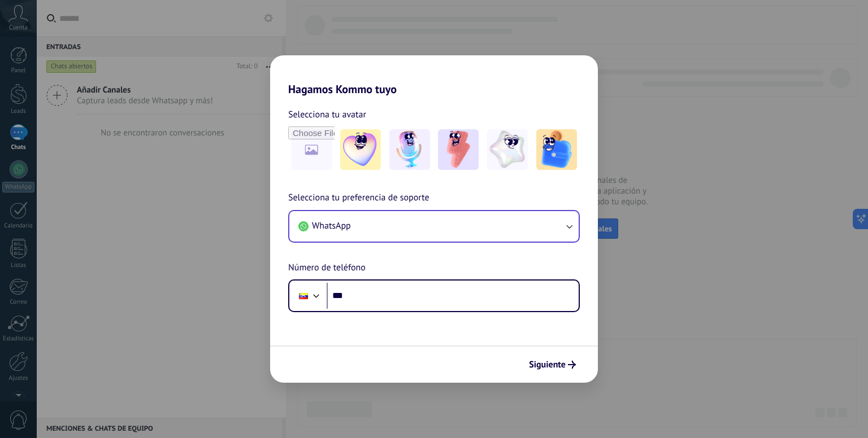 The image size is (868, 438). I want to click on span: Siguiente, so click(547, 365).